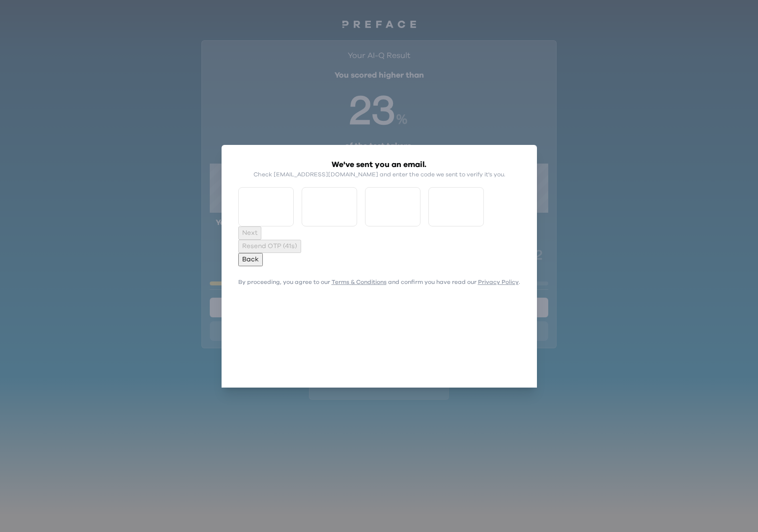  I want to click on button: Next, so click(250, 233).